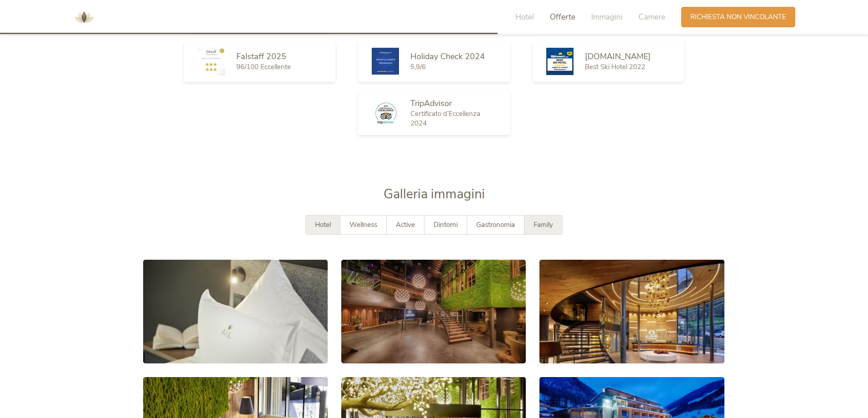 This screenshot has width=868, height=418. Describe the element at coordinates (738, 17) in the screenshot. I see `span: Richiesta non vincolante` at that location.